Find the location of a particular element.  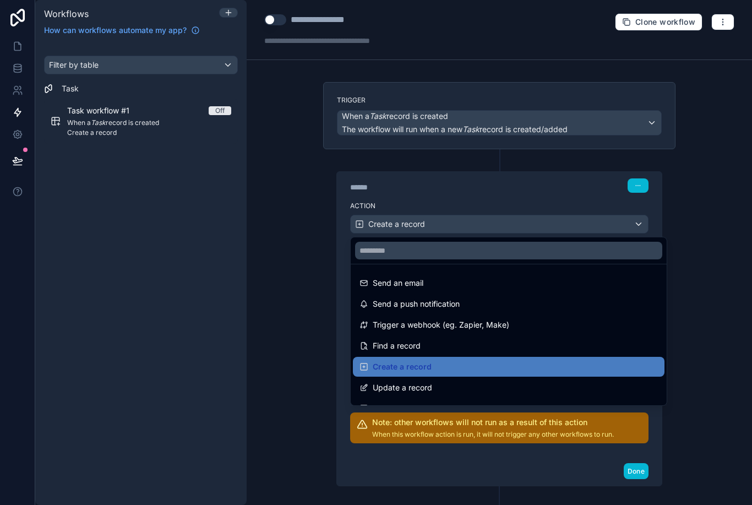

span: Send an email is located at coordinates (398, 283).